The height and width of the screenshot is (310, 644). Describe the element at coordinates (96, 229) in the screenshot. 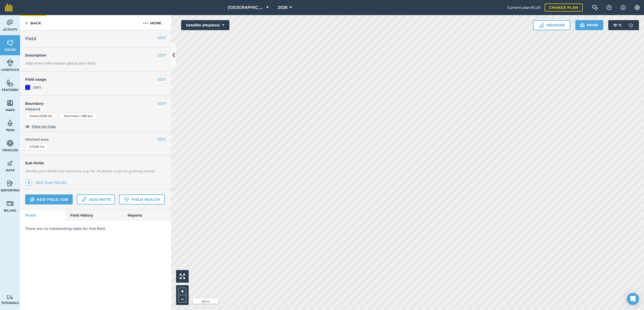

I see `p: There are no outstanding tasks for this field.` at that location.